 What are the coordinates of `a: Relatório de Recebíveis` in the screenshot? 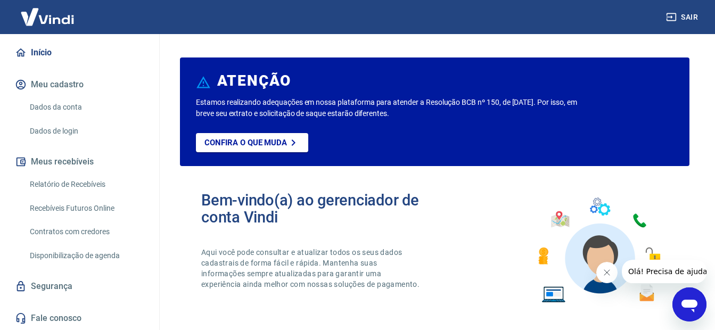 It's located at (86, 184).